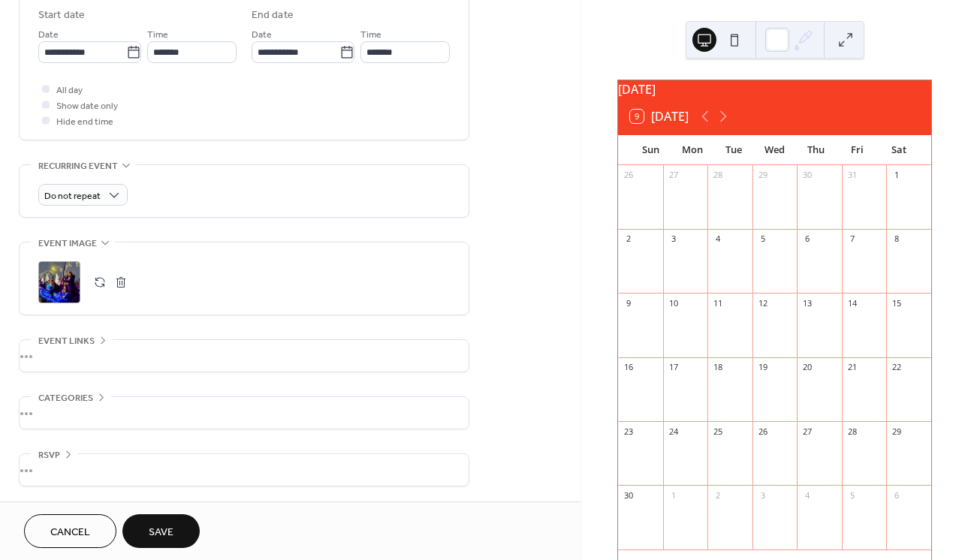 Image resolution: width=968 pixels, height=560 pixels. I want to click on div: 14, so click(852, 302).